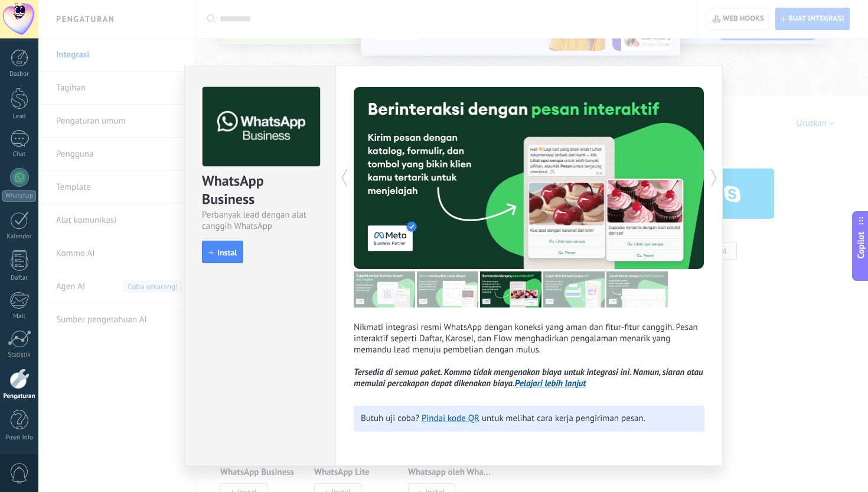 The width and height of the screenshot is (868, 492). Describe the element at coordinates (390, 418) in the screenshot. I see `span: Butuh uji coba?` at that location.